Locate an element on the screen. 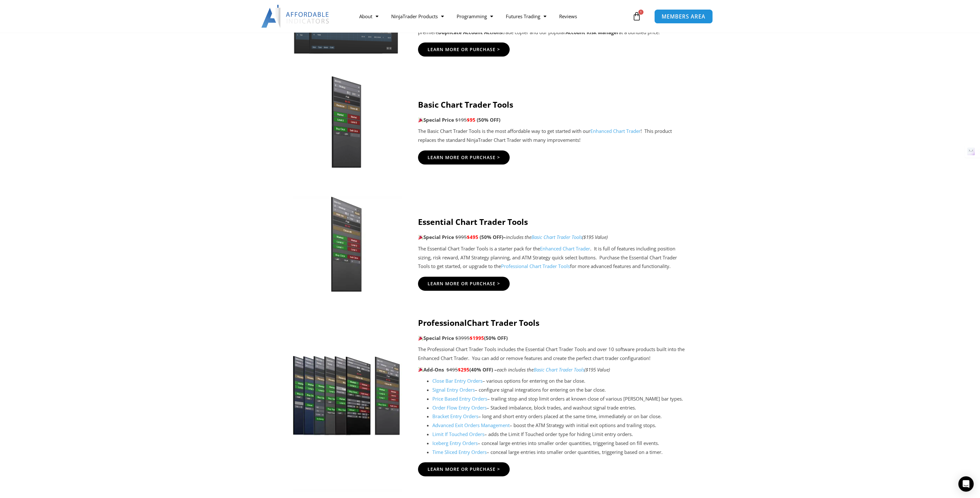 The width and height of the screenshot is (980, 498). span: $1995 is located at coordinates (477, 338).